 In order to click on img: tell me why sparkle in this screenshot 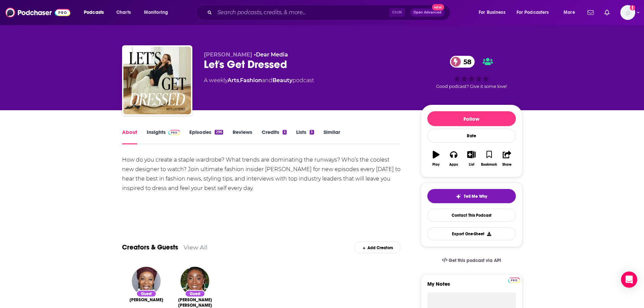, I will do `click(458, 196)`.